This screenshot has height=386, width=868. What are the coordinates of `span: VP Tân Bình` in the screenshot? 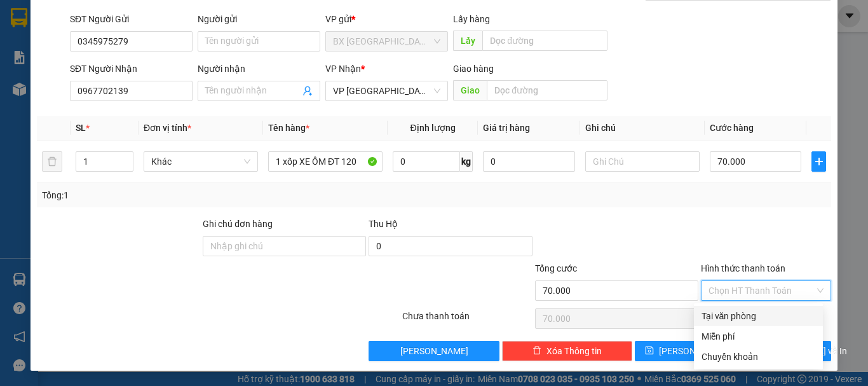 It's located at (386, 91).